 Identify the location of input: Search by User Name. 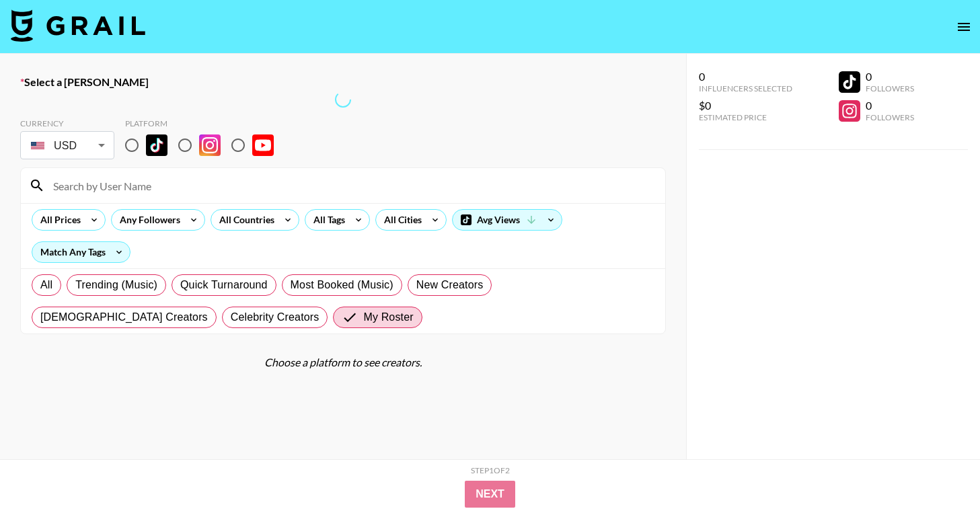
(351, 186).